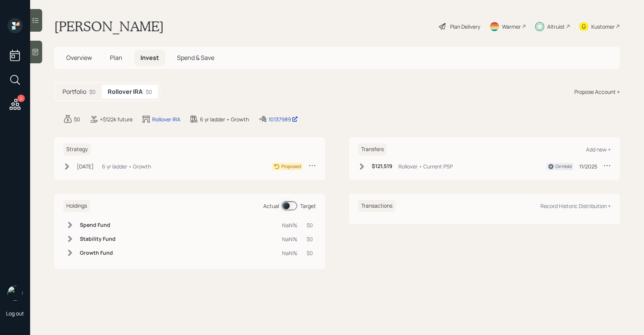  I want to click on div: Record Historic Distribution +, so click(575, 206).